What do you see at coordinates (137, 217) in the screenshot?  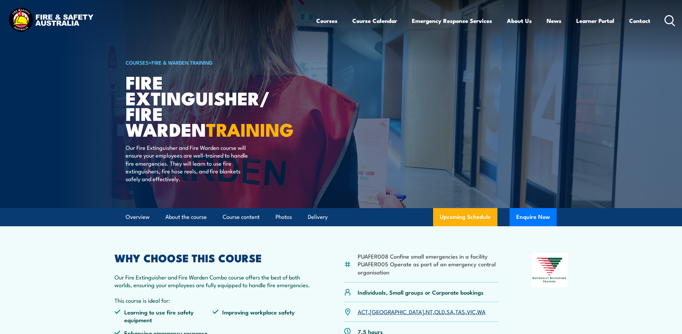 I see `a: Overview` at bounding box center [137, 217].